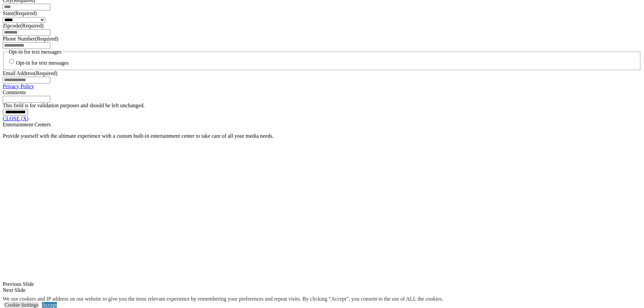 The width and height of the screenshot is (644, 308). I want to click on div: This field is for validation purposes and should be left unchanged., so click(322, 105).